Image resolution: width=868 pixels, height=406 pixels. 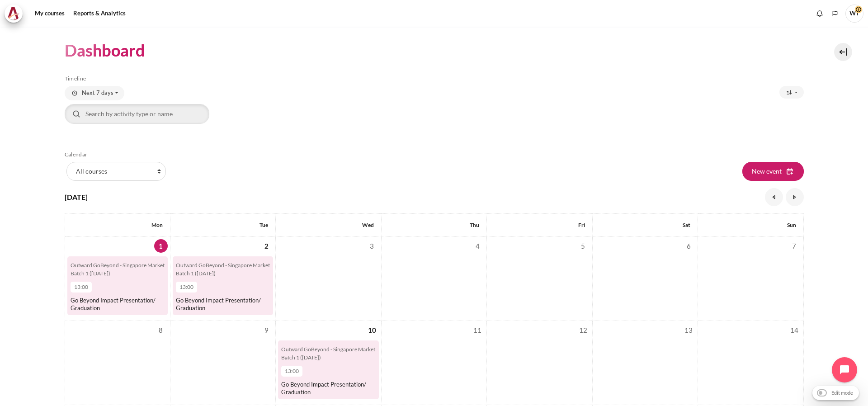 What do you see at coordinates (835, 13) in the screenshot?
I see `button: Languages` at bounding box center [835, 13].